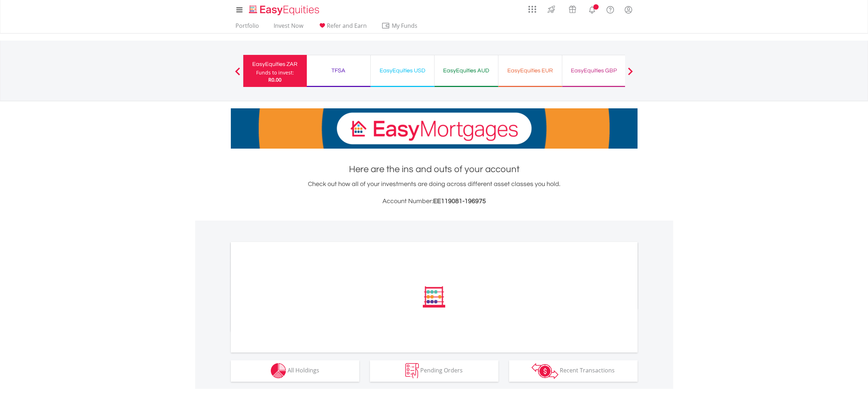 The height and width of the screenshot is (402, 868). Describe the element at coordinates (551, 9) in the screenshot. I see `img: thrive-v2.svg` at that location.